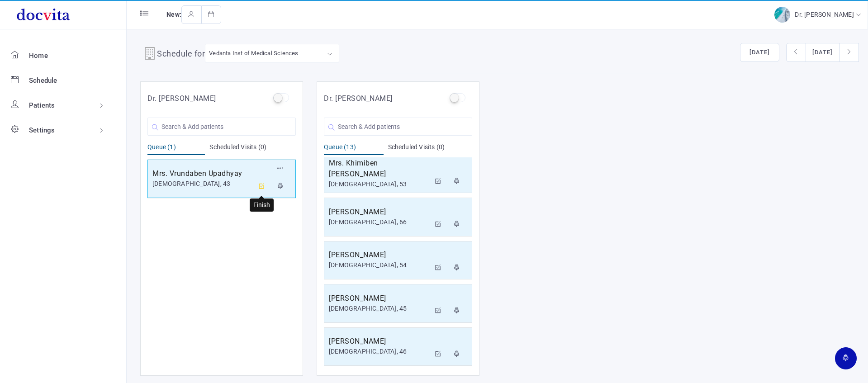  What do you see at coordinates (782, 15) in the screenshot?
I see `img: img-2.jpg` at bounding box center [782, 15].